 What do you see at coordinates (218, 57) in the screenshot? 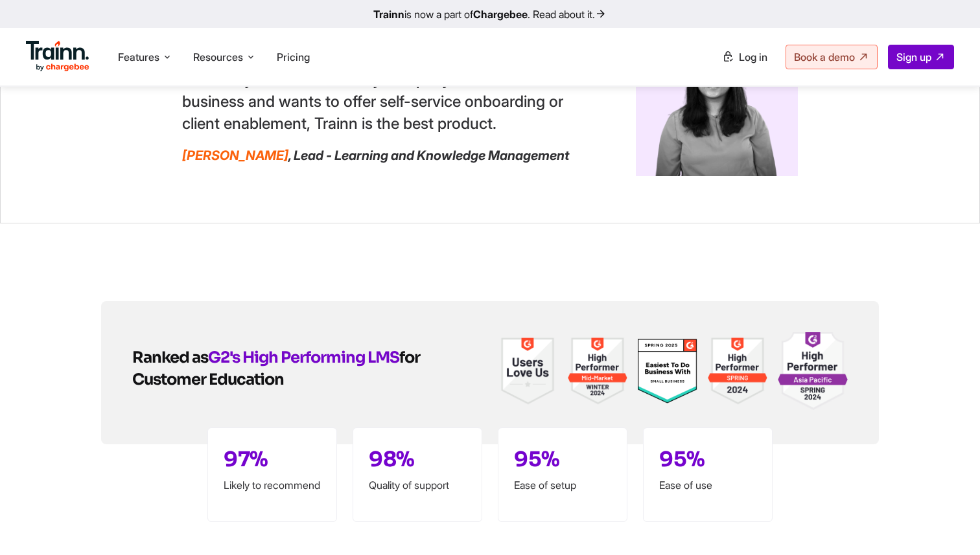
I see `span: Resources` at bounding box center [218, 57].